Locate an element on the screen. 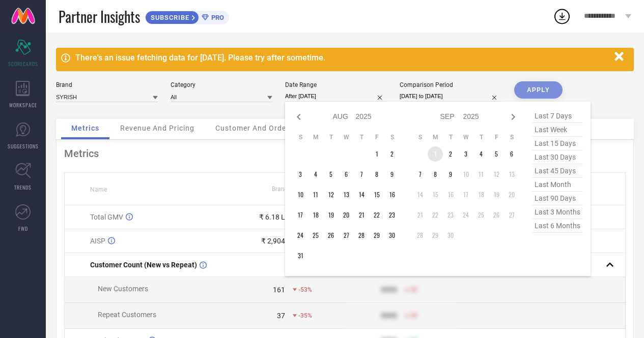 The height and width of the screenshot is (338, 644). td: Sat Aug 02 2025 is located at coordinates (392, 154).